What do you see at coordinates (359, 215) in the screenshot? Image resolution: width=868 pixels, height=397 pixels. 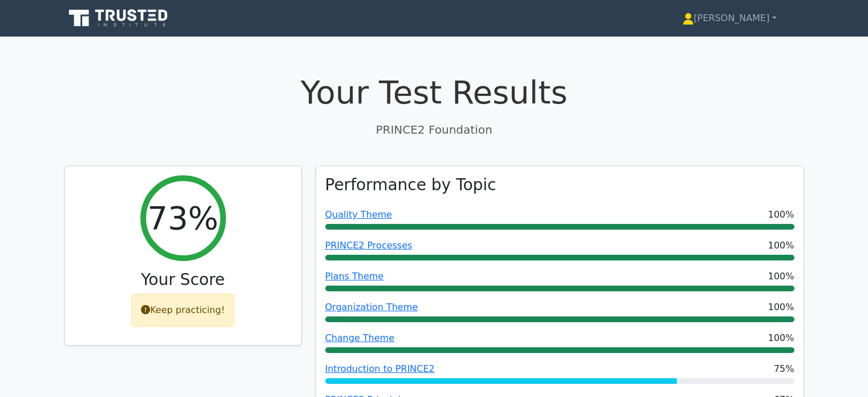 I see `a: Quality Theme` at bounding box center [359, 215].